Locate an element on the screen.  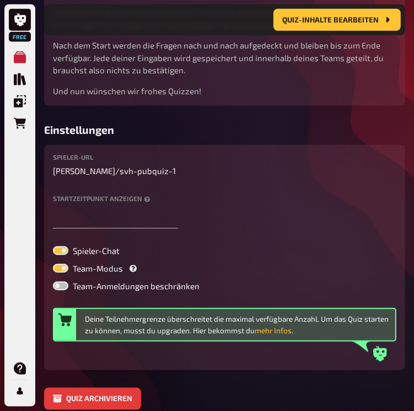
label: Team-Anmeldungen beschränken is located at coordinates (224, 286).